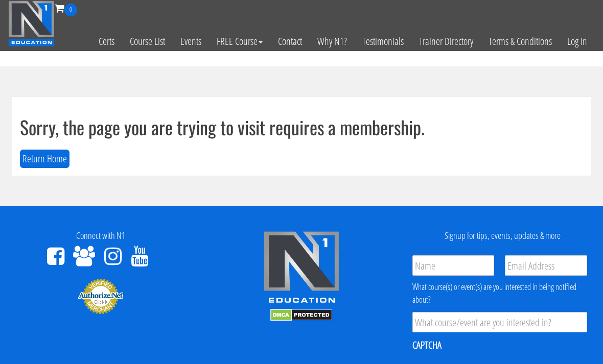 The width and height of the screenshot is (603, 364). What do you see at coordinates (332, 41) in the screenshot?
I see `a: Why N1?` at bounding box center [332, 41].